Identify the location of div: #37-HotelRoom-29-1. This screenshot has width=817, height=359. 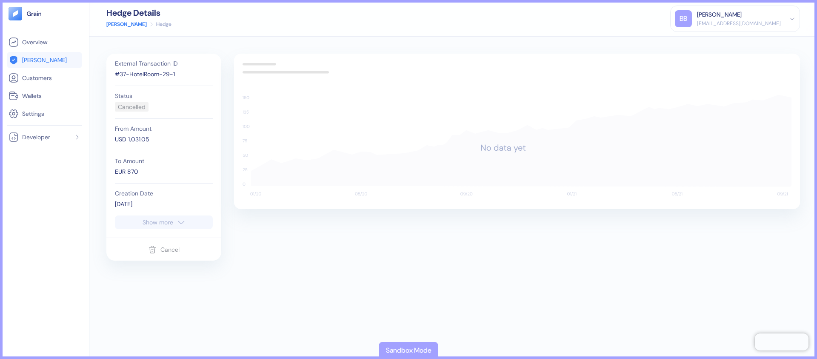
(164, 74).